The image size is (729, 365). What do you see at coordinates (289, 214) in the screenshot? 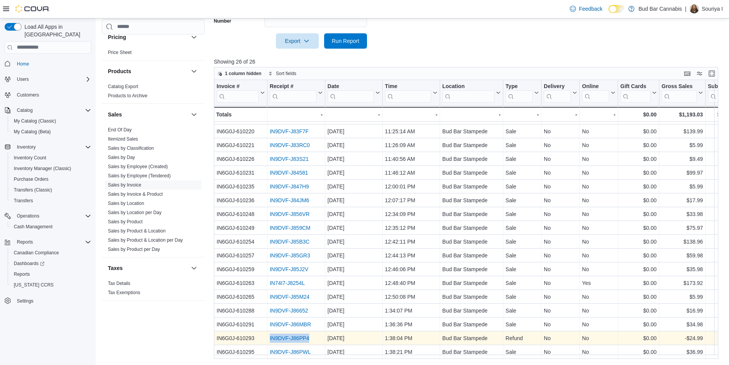
I see `a: IN9DVF-J856VR` at bounding box center [289, 214].